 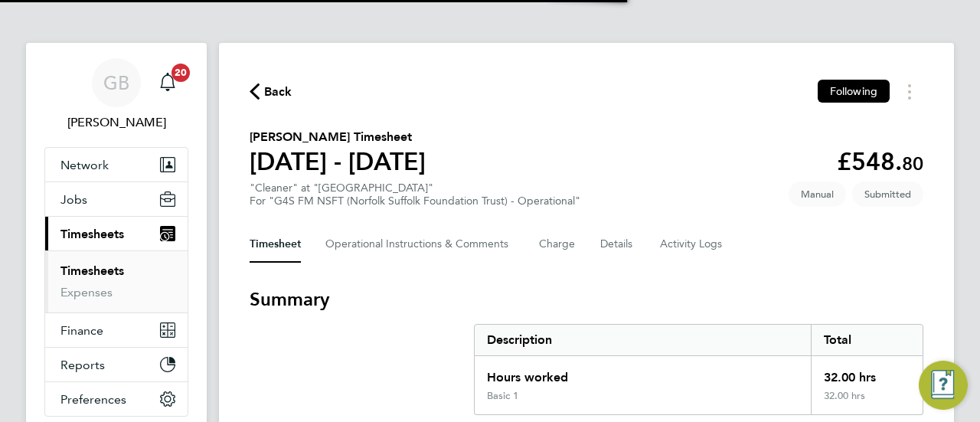 What do you see at coordinates (866, 341) in the screenshot?
I see `div: Total` at bounding box center [866, 341].